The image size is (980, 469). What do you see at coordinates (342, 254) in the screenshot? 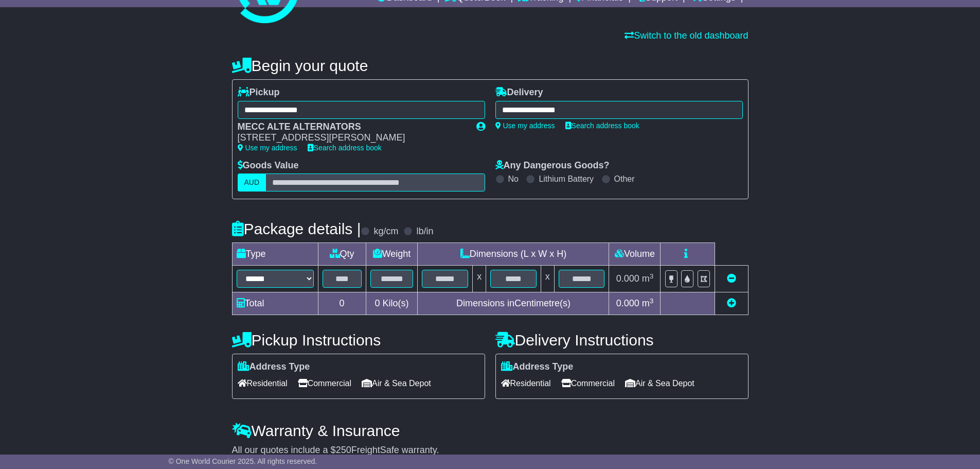
I see `td: Qty` at bounding box center [342, 254].